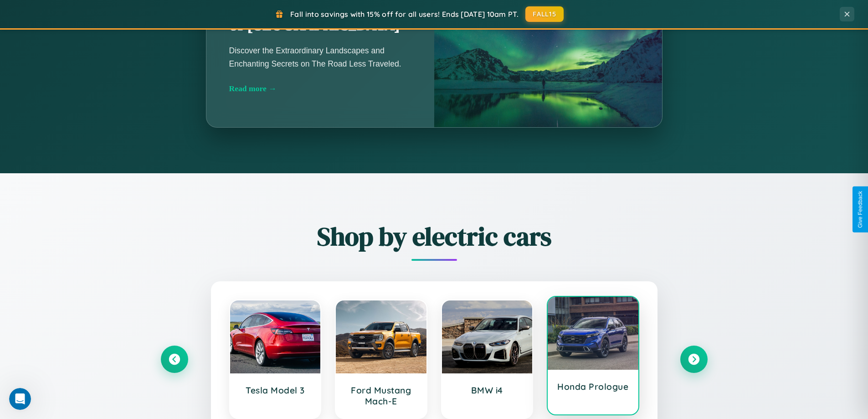  Describe the element at coordinates (860, 209) in the screenshot. I see `div: Give Feedback` at that location.